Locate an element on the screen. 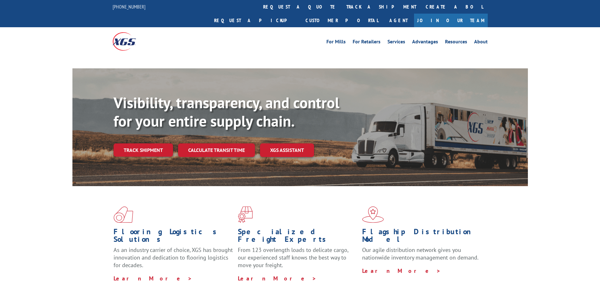 Image resolution: width=600 pixels, height=295 pixels. a: Advantages is located at coordinates (425, 43).